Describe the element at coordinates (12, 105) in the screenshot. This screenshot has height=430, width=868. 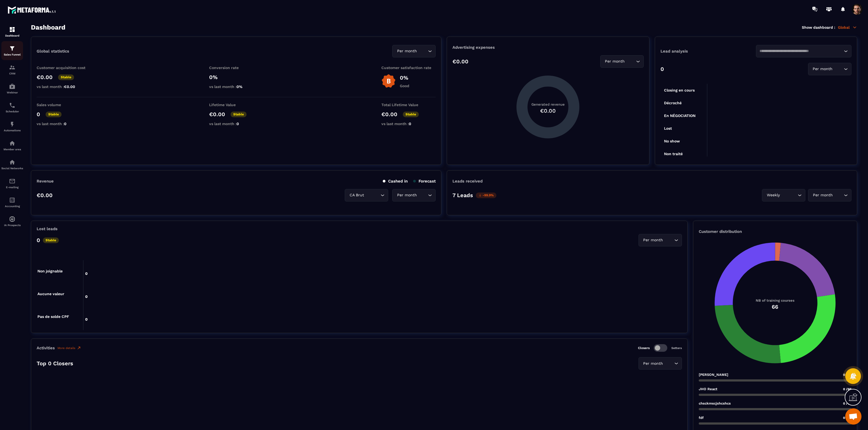
I see `img: scheduler` at that location.